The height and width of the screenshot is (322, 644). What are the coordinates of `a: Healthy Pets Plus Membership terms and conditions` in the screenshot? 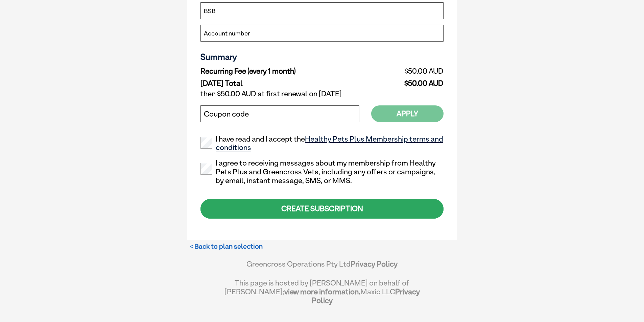 It's located at (329, 143).